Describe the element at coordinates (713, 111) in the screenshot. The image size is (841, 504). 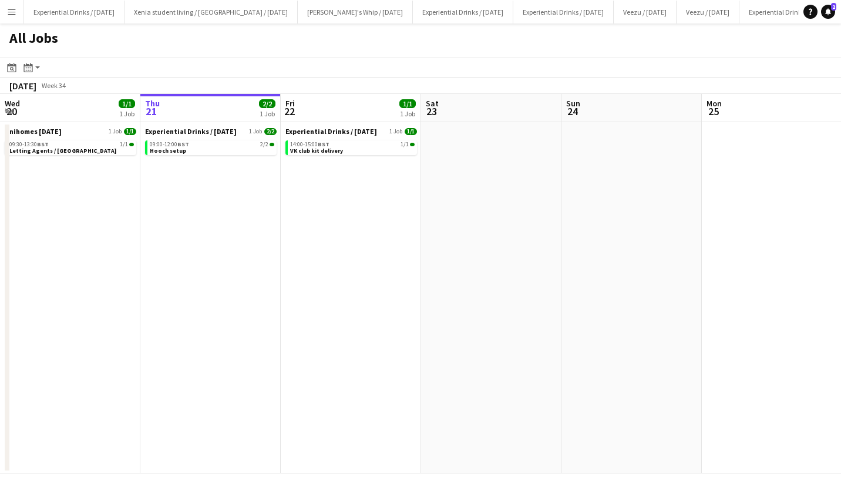
I see `span: 25` at that location.